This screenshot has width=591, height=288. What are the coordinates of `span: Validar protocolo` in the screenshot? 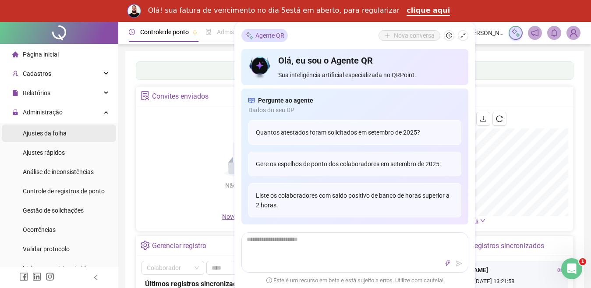 It's located at (46, 249).